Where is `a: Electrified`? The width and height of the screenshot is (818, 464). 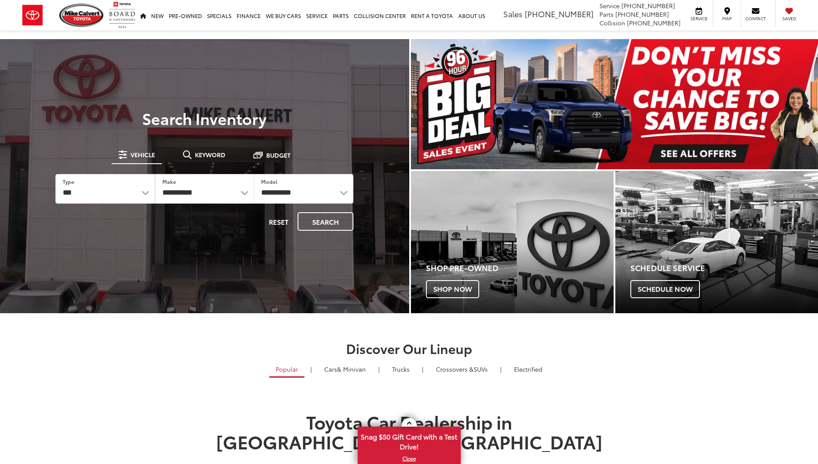
a: Electrified is located at coordinates (528, 369).